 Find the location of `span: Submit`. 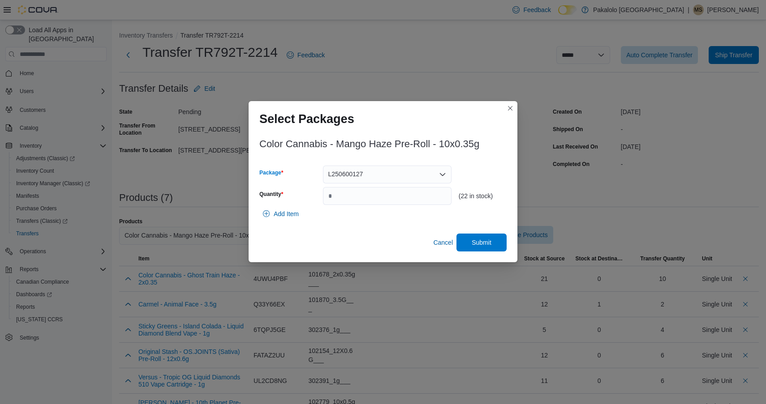

span: Submit is located at coordinates (481, 243).